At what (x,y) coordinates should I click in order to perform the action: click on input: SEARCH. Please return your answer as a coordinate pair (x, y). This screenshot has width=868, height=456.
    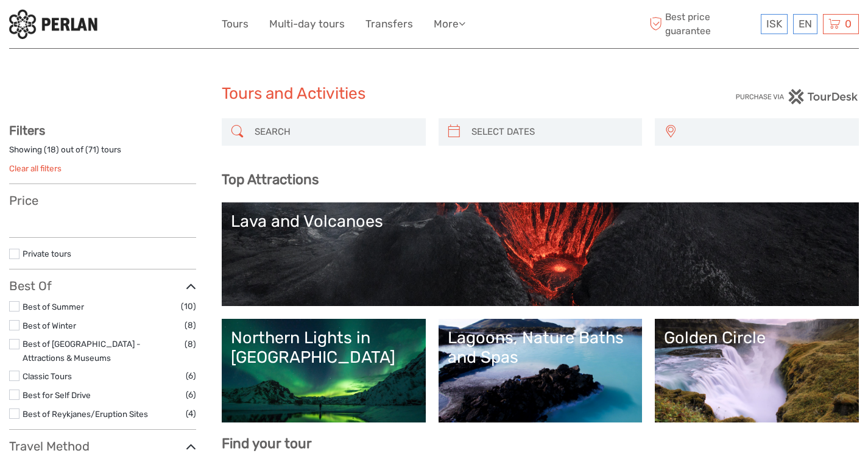
    Looking at the image, I should click on (335, 132).